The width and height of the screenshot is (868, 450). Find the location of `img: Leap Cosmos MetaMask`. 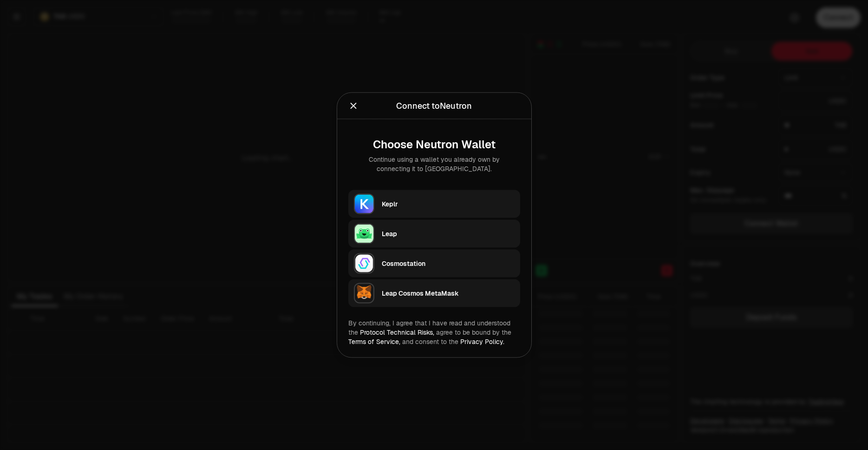

img: Leap Cosmos MetaMask is located at coordinates (364, 293).